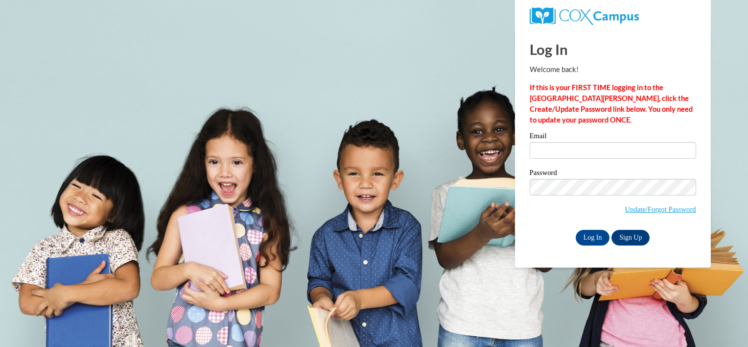 This screenshot has width=748, height=347. What do you see at coordinates (584, 15) in the screenshot?
I see `a: COX Campus` at bounding box center [584, 15].